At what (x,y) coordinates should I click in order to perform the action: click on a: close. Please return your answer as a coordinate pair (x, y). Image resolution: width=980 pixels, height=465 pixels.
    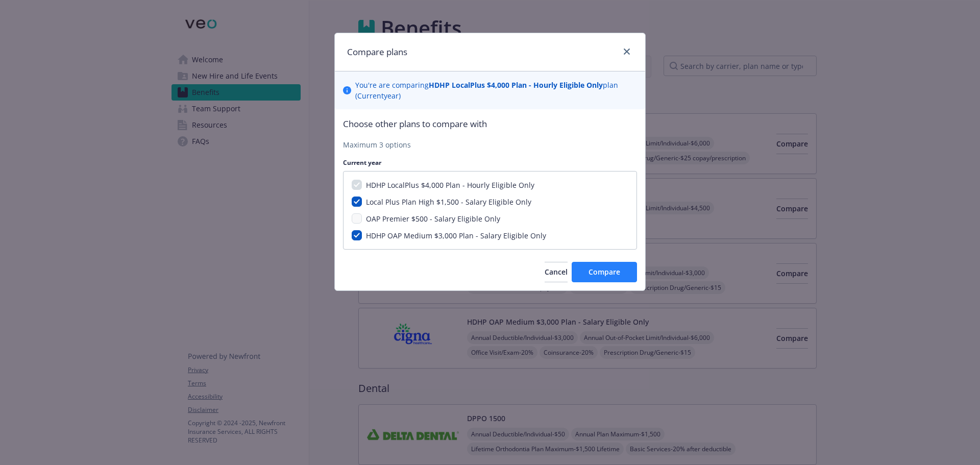
    Looking at the image, I should click on (627, 52).